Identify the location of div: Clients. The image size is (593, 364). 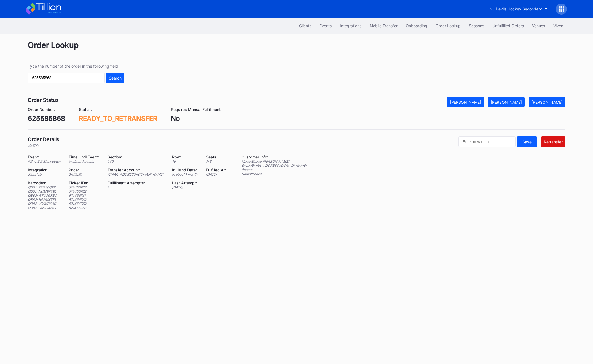
(305, 25).